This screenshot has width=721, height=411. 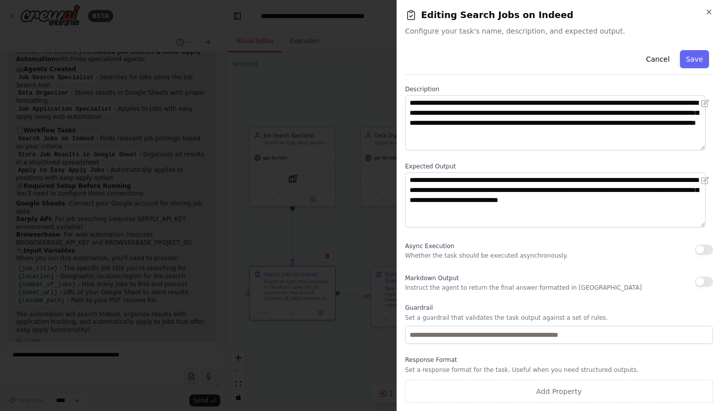 I want to click on label: Response Format, so click(x=559, y=359).